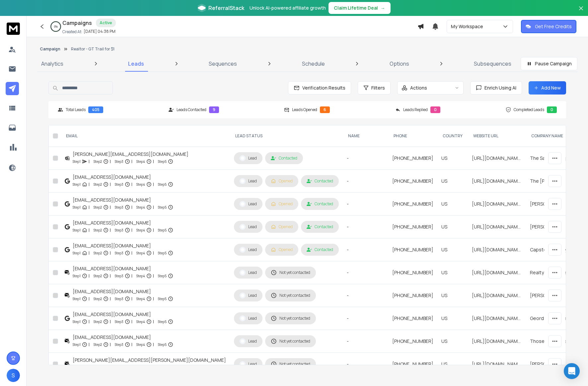 This screenshot has height=386, width=588. What do you see at coordinates (468, 26) in the screenshot?
I see `p: My Workspace` at bounding box center [468, 26].